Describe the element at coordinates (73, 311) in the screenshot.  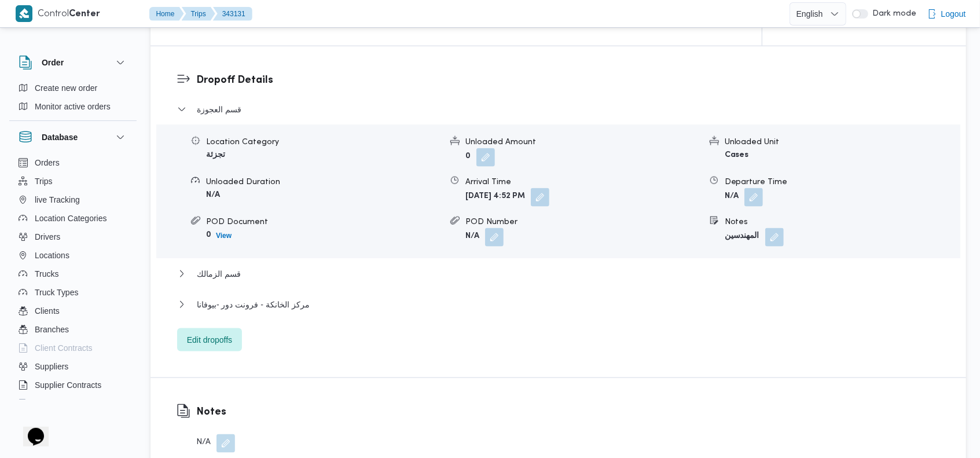
I see `button: Clients` at that location.